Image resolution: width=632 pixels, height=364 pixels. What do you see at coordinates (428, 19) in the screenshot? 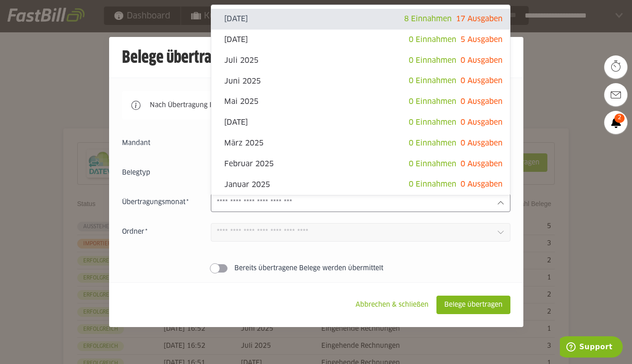
I see `span: 8 Einnahmen` at bounding box center [428, 19].